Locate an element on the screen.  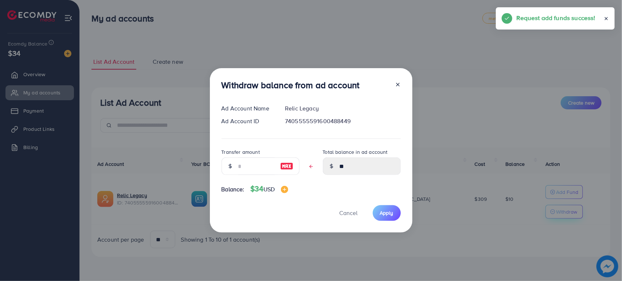
span: Cancel is located at coordinates (349, 213).